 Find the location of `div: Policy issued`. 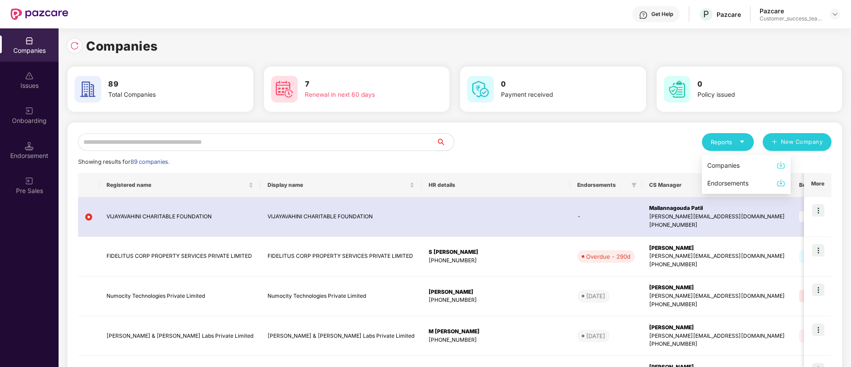

div: Policy issued is located at coordinates (754, 95).